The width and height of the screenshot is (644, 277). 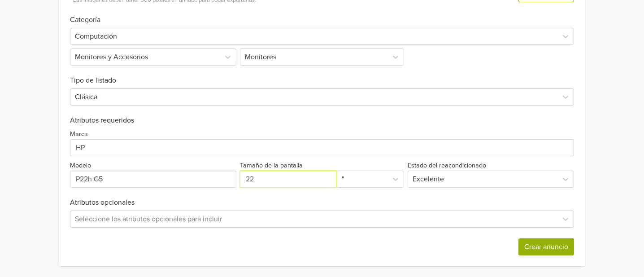 I want to click on label: Tamaño de la pantalla, so click(x=271, y=166).